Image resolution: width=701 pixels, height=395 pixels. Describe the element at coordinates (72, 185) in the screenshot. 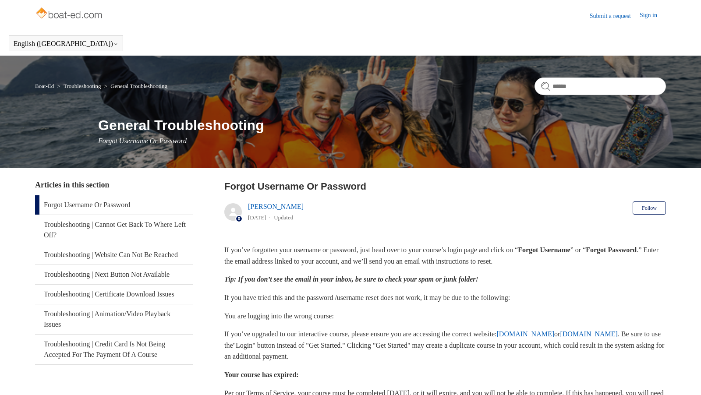

I see `span: Articles in this section` at that location.